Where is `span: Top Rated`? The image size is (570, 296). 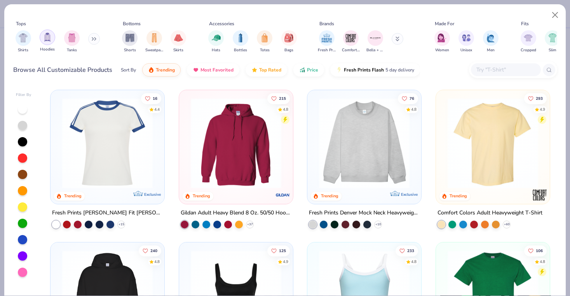 span: Top Rated is located at coordinates (270, 70).